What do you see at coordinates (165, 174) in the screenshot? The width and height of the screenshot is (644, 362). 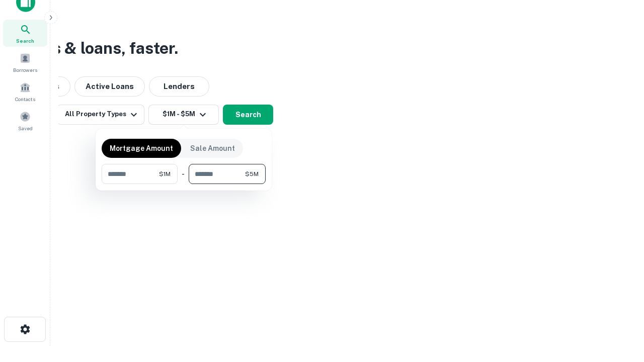 I see `span: $1M` at bounding box center [165, 174].